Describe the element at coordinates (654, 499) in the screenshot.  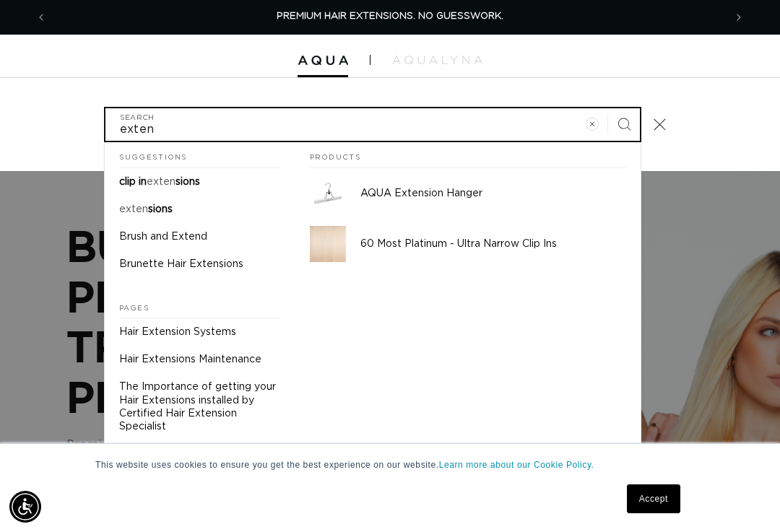
I see `a: Accept` at that location.